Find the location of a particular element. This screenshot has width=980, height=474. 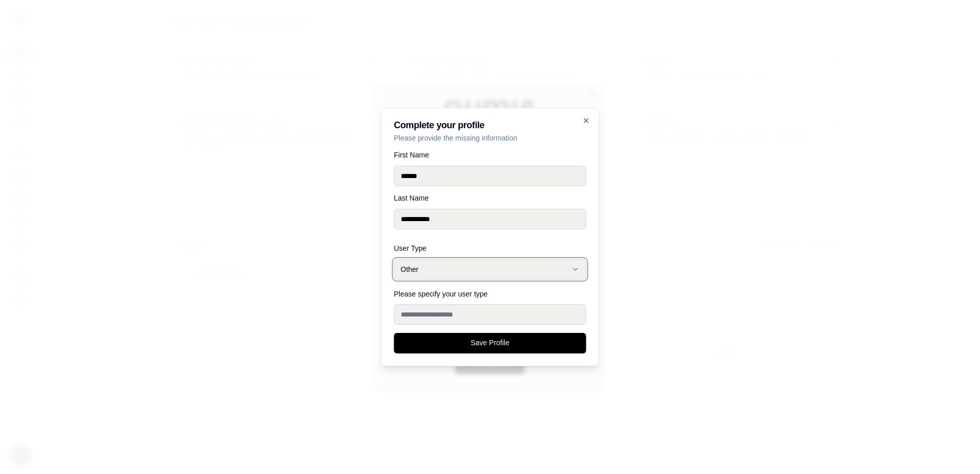

label: Last Name is located at coordinates (490, 198).